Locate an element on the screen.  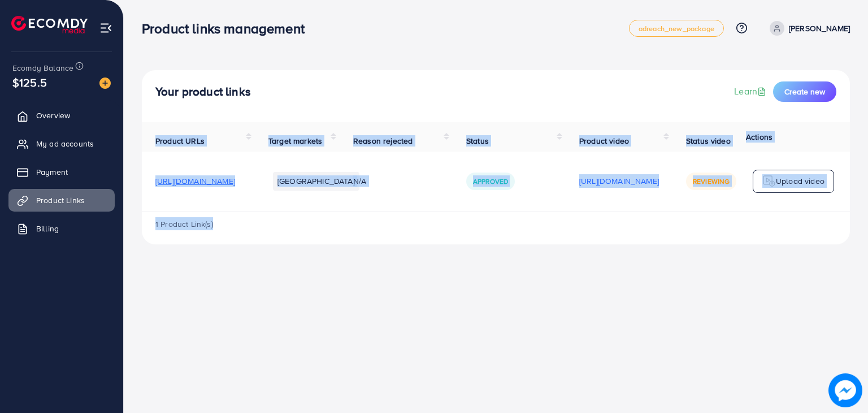
span: N/A is located at coordinates (360, 181).